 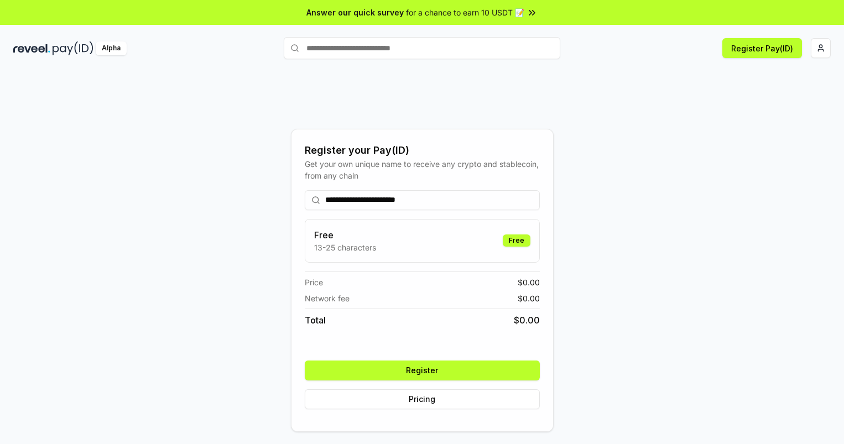 What do you see at coordinates (32, 48) in the screenshot?
I see `img: reveel_dark` at bounding box center [32, 48].